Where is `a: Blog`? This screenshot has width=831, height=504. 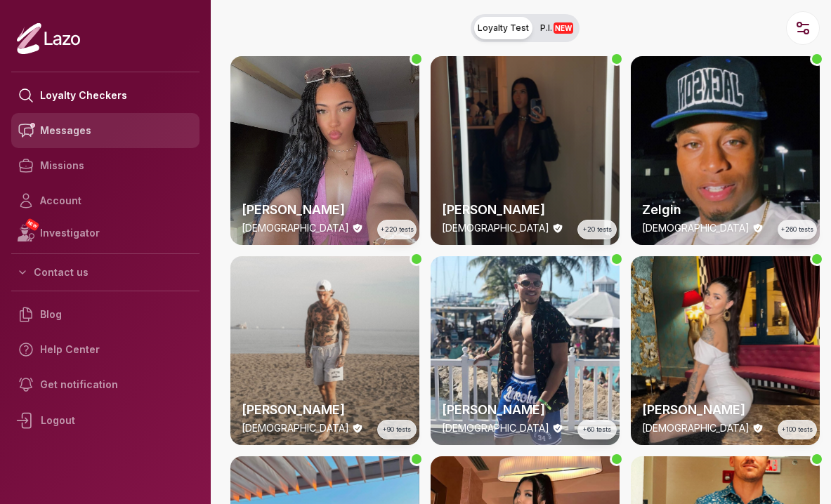 a: Blog is located at coordinates (105, 315).